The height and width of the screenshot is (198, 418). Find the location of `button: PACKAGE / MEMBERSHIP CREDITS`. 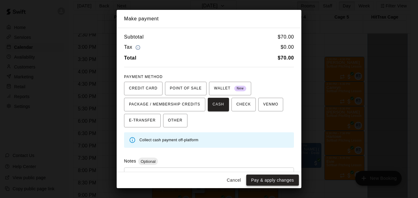

button: PACKAGE / MEMBERSHIP CREDITS is located at coordinates (165, 104).